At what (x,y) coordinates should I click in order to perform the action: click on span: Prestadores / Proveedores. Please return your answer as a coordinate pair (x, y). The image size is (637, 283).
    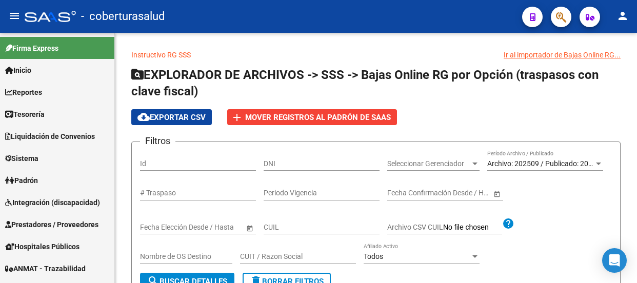
    Looking at the image, I should click on (52, 225).